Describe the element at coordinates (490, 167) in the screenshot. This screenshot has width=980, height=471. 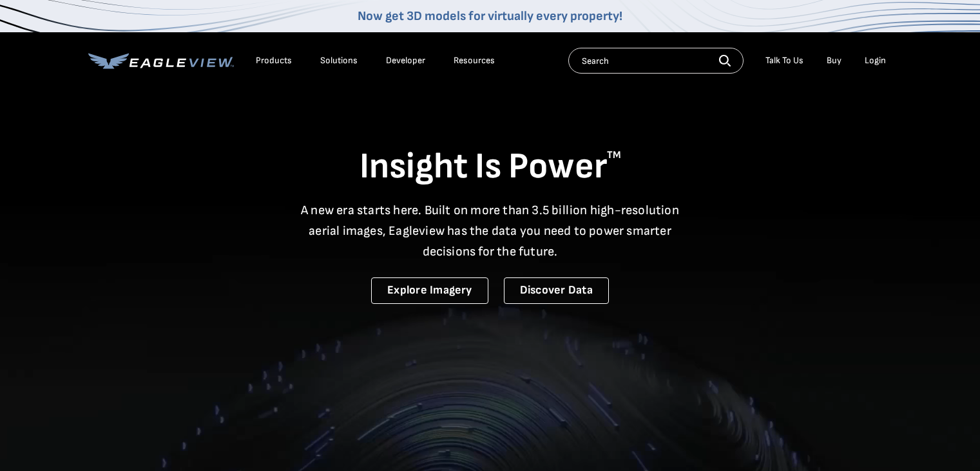
I see `h1: Insight Is Power` at that location.